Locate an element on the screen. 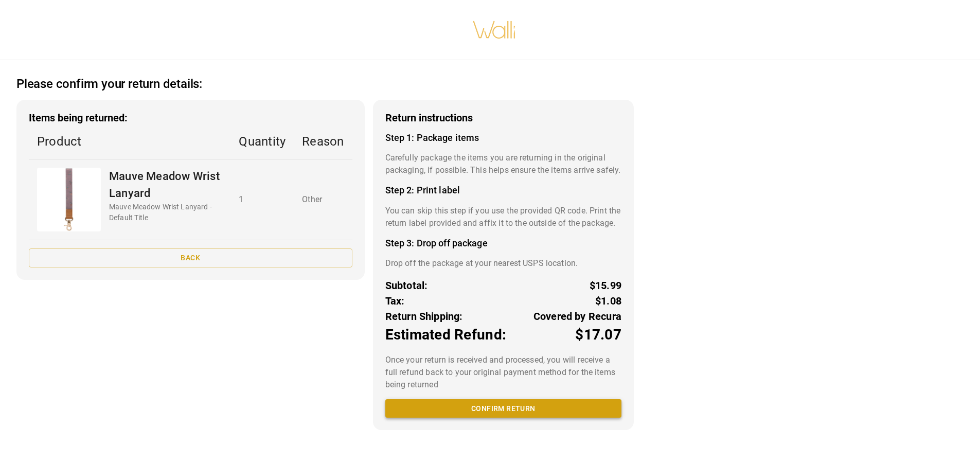 This screenshot has height=465, width=980. button: Back is located at coordinates (190, 257).